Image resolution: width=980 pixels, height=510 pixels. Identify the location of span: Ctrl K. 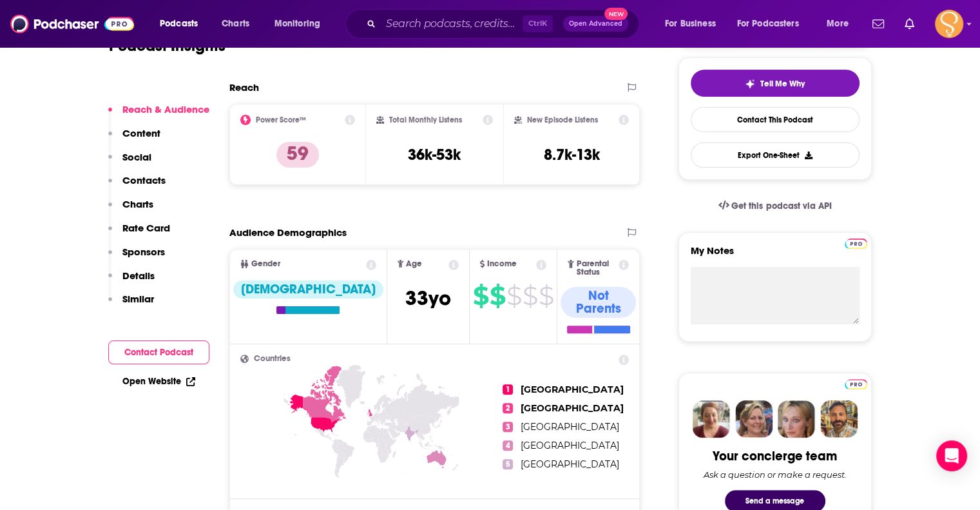
(537, 24).